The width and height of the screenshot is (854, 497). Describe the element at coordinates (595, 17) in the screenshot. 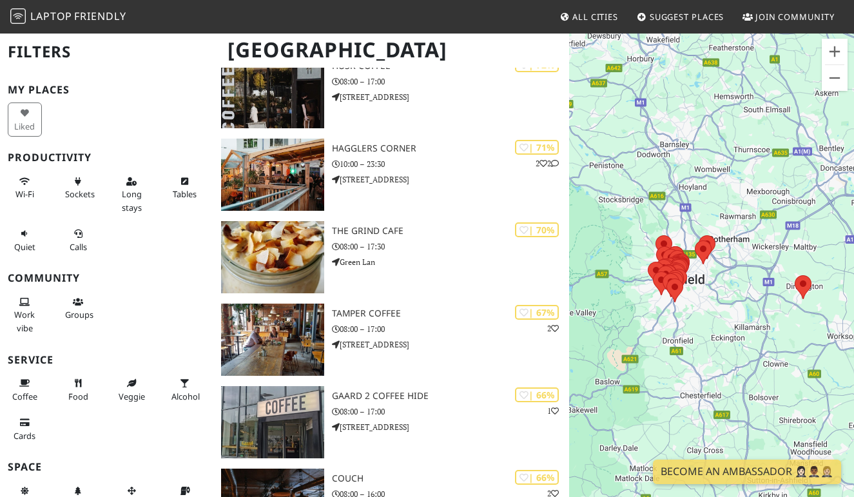

I see `span: All Cities` at that location.